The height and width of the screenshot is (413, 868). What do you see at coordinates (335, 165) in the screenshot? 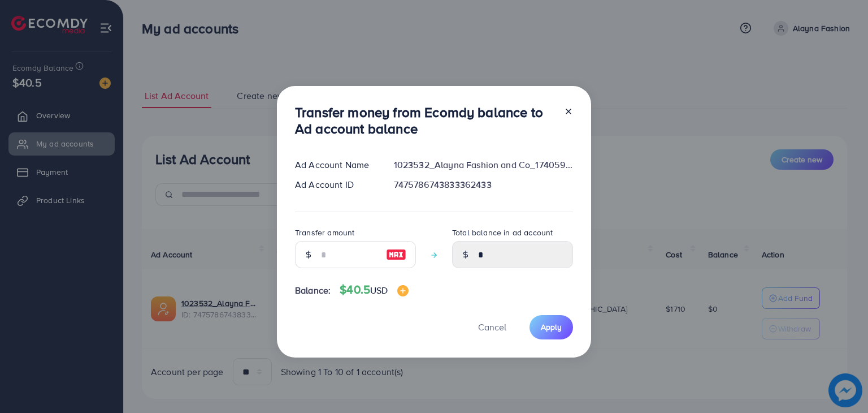
I see `div: Ad Account Name` at bounding box center [335, 165].